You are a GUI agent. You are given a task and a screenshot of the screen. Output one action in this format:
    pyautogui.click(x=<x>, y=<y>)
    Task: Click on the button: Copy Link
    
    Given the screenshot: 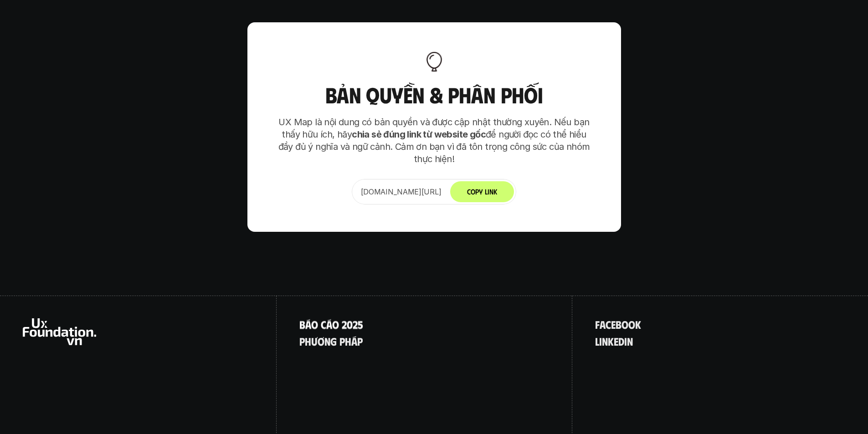 What is the action you would take?
    pyautogui.click(x=482, y=191)
    